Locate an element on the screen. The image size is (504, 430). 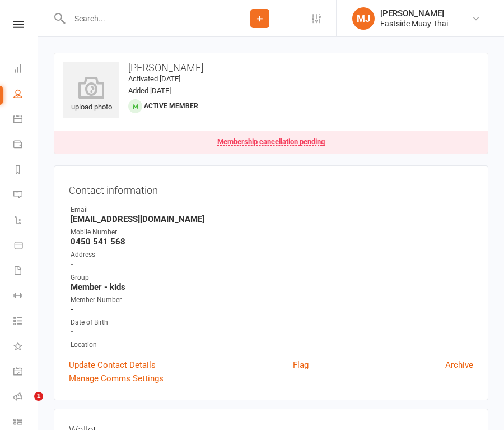
a: Roll call kiosk mode is located at coordinates (26, 397).